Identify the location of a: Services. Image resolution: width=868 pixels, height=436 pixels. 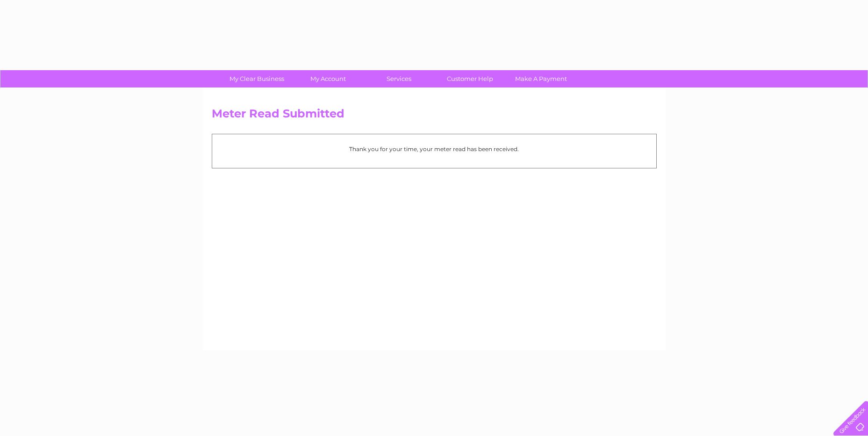
(399, 79).